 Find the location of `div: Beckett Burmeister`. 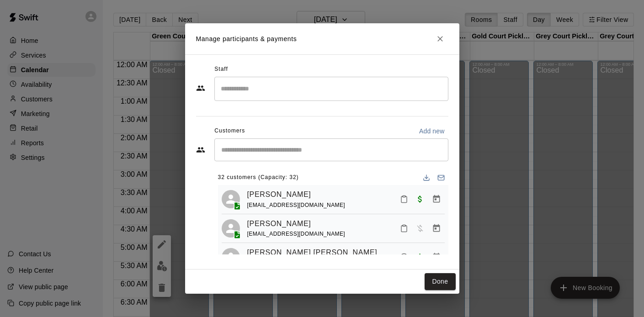

div: Beckett Burmeister is located at coordinates (231, 257).